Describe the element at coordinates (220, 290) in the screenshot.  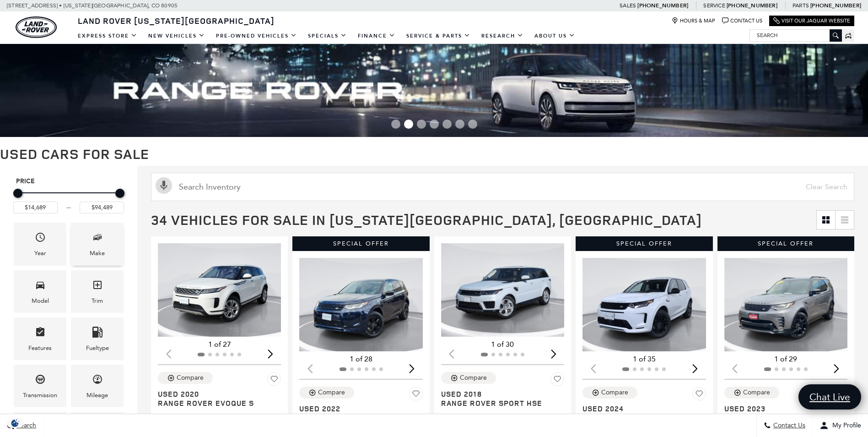
I see `img: 2020 Land Rover Range Rover Evoque S 1` at that location.